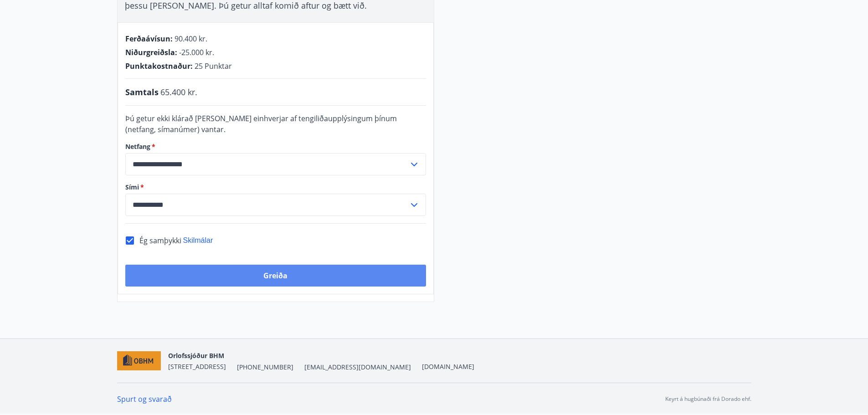  What do you see at coordinates (276, 147) in the screenshot?
I see `label: Netfang` at bounding box center [276, 147].